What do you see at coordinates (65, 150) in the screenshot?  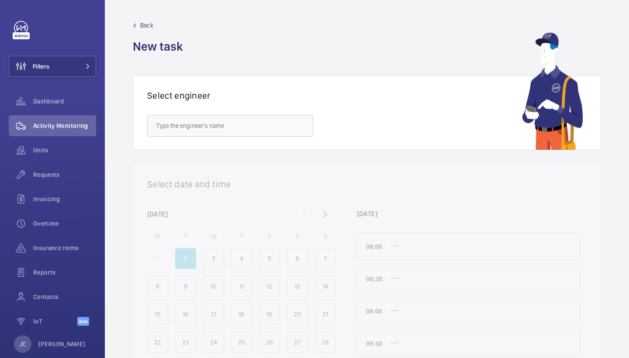 I see `span: Units` at bounding box center [65, 150].